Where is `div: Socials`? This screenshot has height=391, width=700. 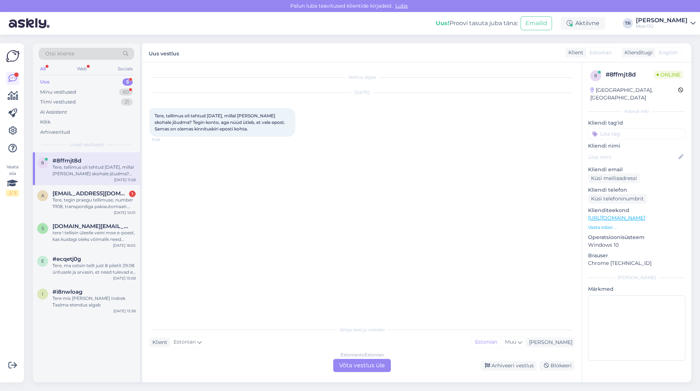
div: Socials is located at coordinates (125, 69).